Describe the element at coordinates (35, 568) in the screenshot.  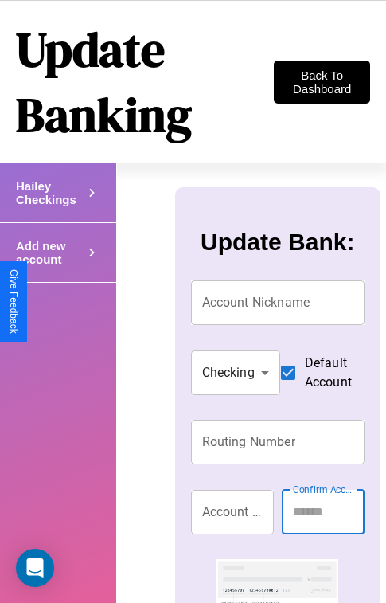
I see `div: Open Intercom Messenger` at that location.